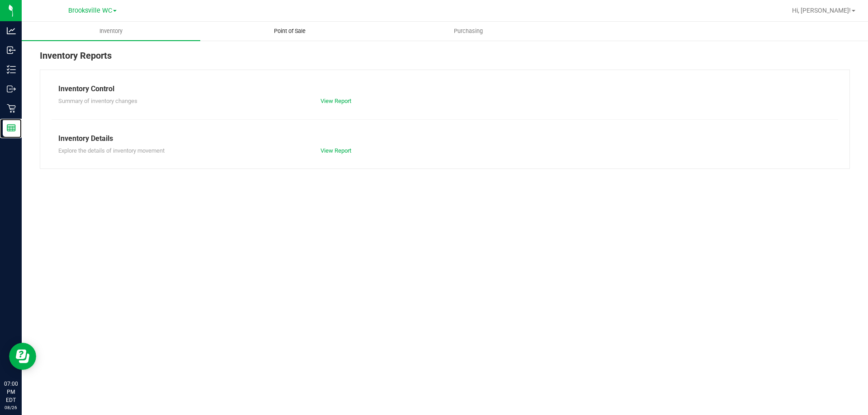 The image size is (868, 415). I want to click on span: Point of Sale, so click(290, 32).